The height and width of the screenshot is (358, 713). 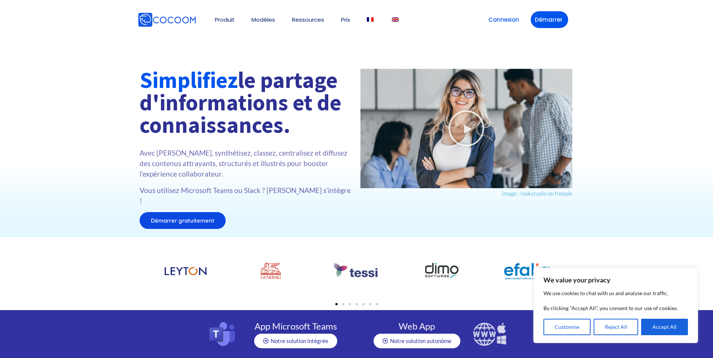 I want to click on a: Démarrer gratuitement, so click(x=183, y=221).